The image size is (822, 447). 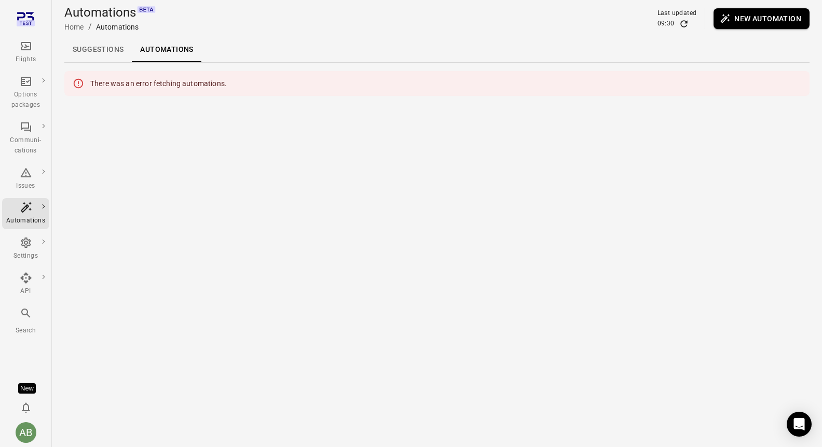 I want to click on button: New automation, so click(x=762, y=19).